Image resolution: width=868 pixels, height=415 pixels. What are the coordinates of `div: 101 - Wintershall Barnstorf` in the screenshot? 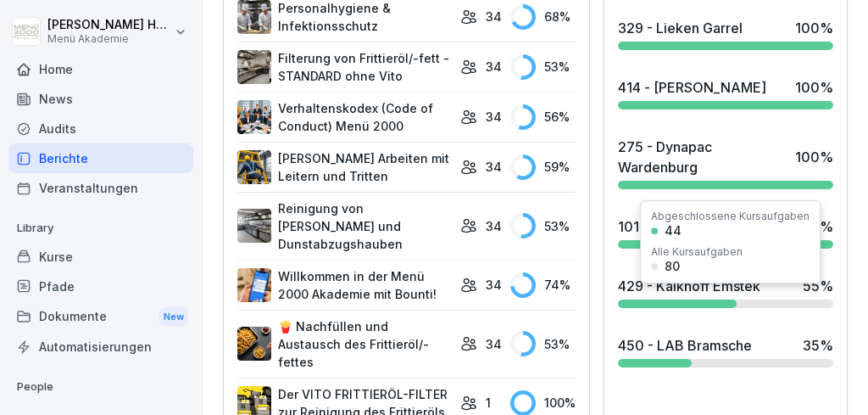 It's located at (702, 227).